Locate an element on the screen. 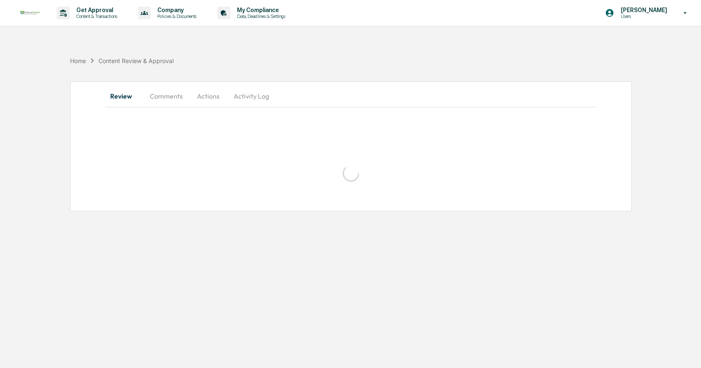 The image size is (701, 368). div: Home is located at coordinates (78, 61).